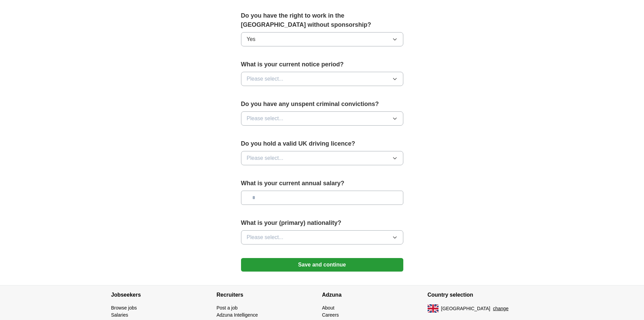  What do you see at coordinates (328, 307) in the screenshot?
I see `a: About` at bounding box center [328, 307].